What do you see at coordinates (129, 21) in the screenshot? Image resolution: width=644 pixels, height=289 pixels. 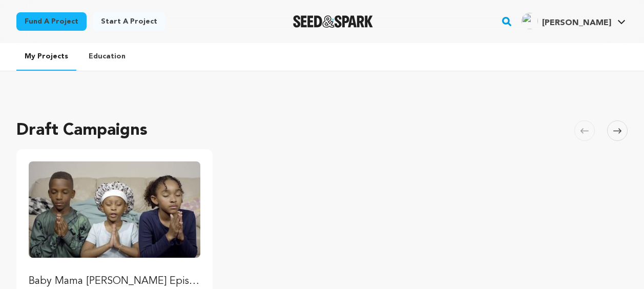 I see `a: Start a project` at bounding box center [129, 21].